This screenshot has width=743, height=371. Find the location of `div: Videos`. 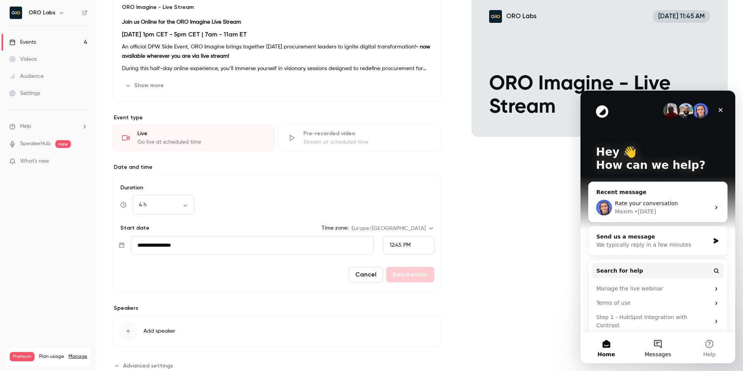

div: Videos is located at coordinates (23, 59).